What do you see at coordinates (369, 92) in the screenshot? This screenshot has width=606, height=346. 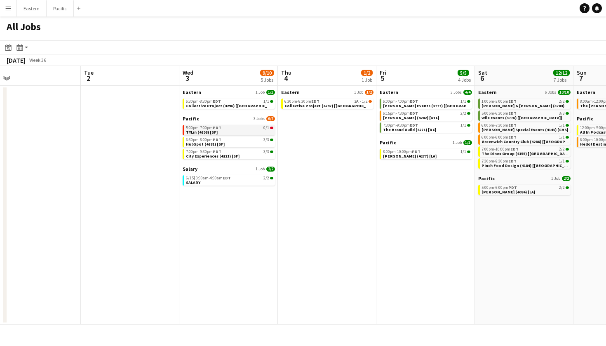 I see `span: 1/2` at bounding box center [369, 92].